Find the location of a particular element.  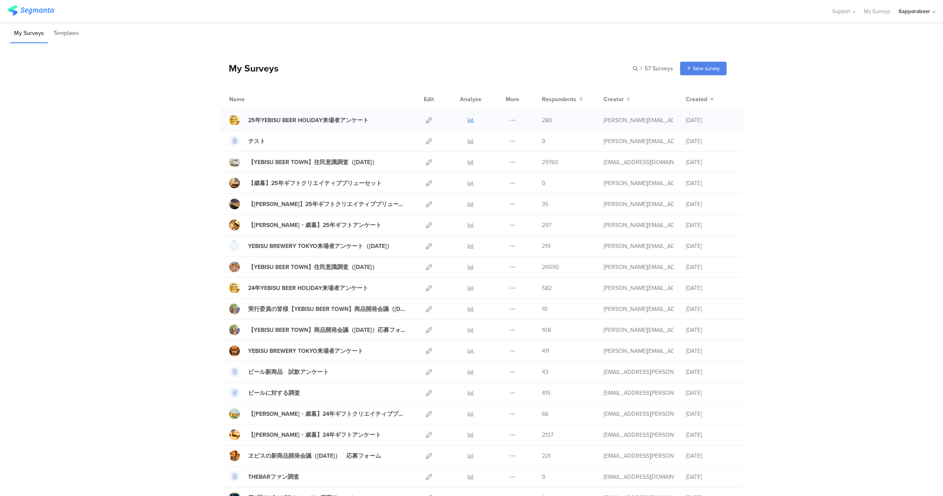

span: 26090 is located at coordinates (551, 267).